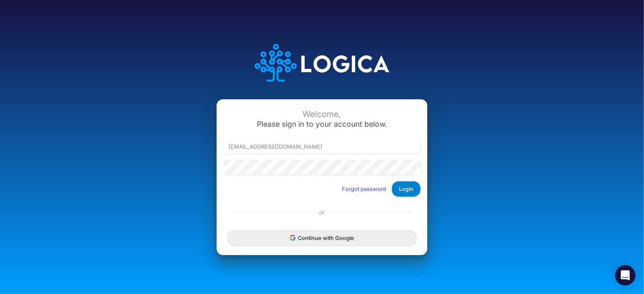  What do you see at coordinates (364, 189) in the screenshot?
I see `button: Forgot password` at bounding box center [364, 189].